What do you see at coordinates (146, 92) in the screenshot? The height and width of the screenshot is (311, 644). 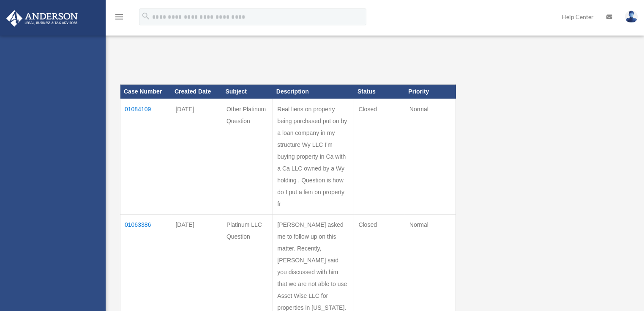 I see `th: Case Number` at bounding box center [146, 92].